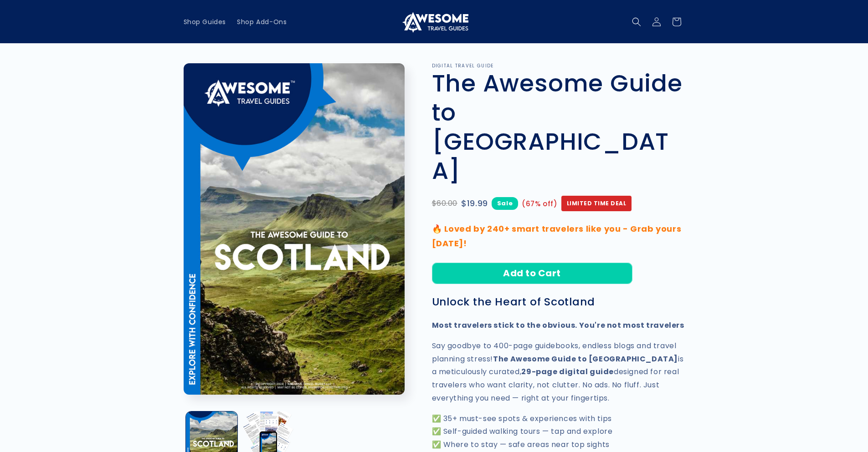 The width and height of the screenshot is (868, 452). What do you see at coordinates (474, 203) in the screenshot?
I see `span: $19.99` at bounding box center [474, 203].